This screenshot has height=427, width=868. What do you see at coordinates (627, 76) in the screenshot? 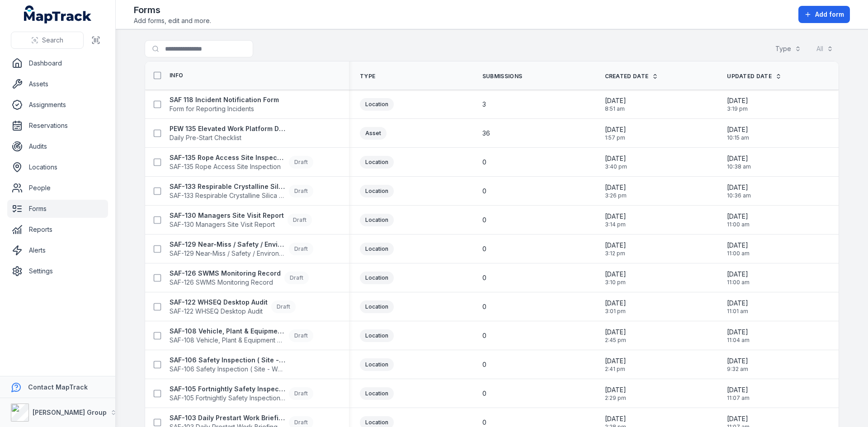
I see `span: Created Date` at bounding box center [627, 76].